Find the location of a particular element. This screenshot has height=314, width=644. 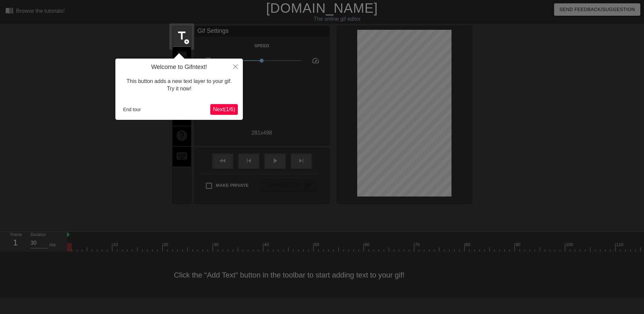

h4: Welcome to Gifntext! is located at coordinates (179, 67).